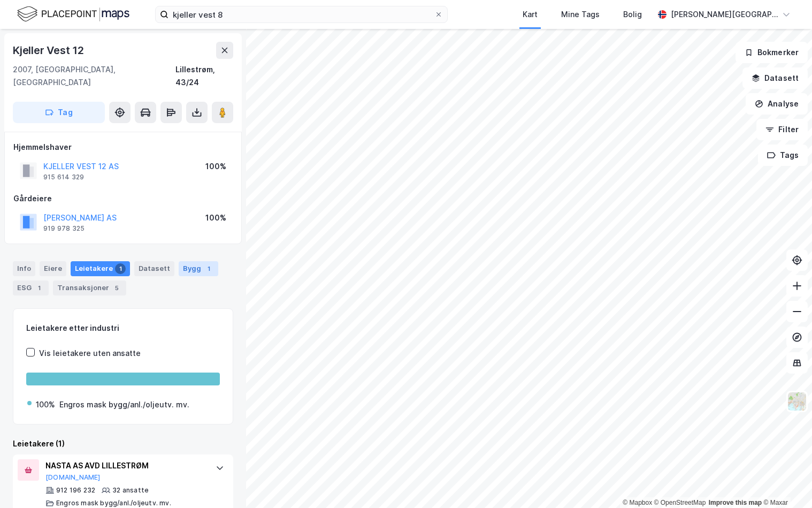  What do you see at coordinates (199, 268) in the screenshot?
I see `div: Bygg` at bounding box center [199, 268].